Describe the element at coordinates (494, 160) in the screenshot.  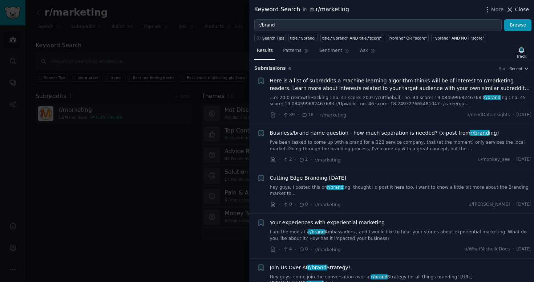
I see `span: u/monkey_see` at that location.